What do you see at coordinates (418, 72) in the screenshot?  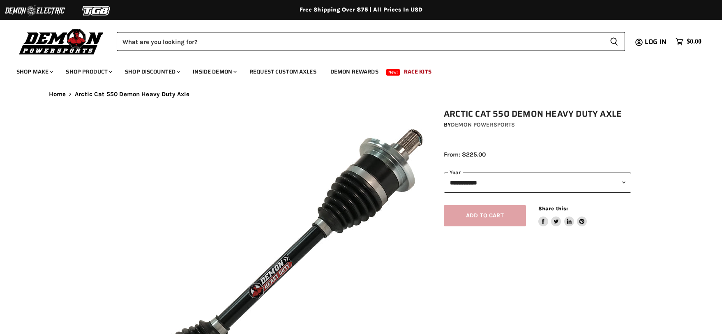 I see `a: Race Kits` at bounding box center [418, 72].